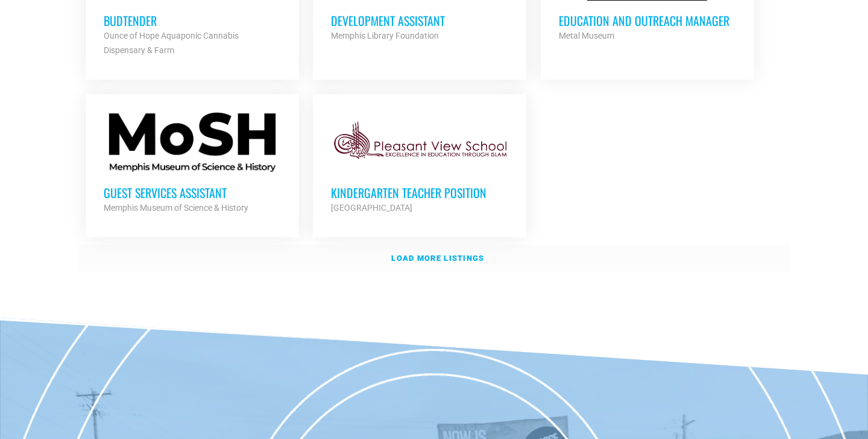  I want to click on strong: Load more listings, so click(438, 258).